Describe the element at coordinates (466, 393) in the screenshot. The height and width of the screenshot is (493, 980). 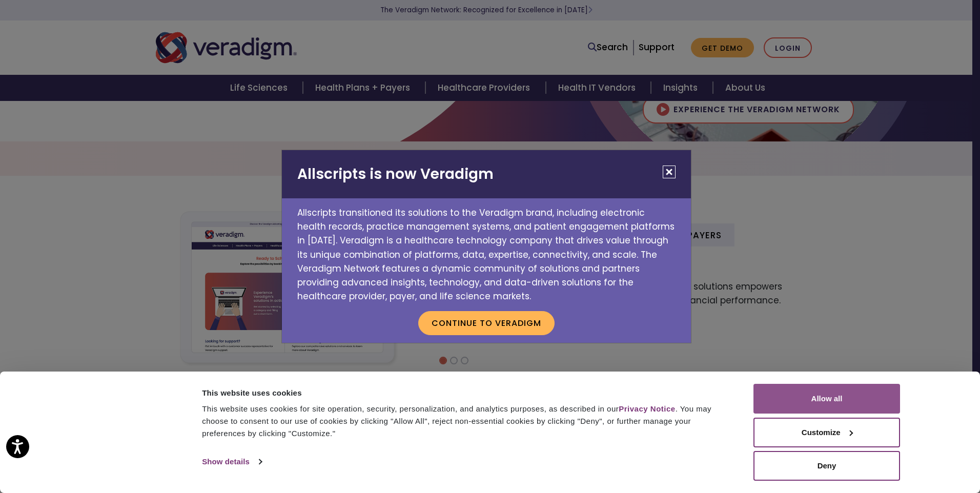
I see `div: This website uses cookies` at that location.